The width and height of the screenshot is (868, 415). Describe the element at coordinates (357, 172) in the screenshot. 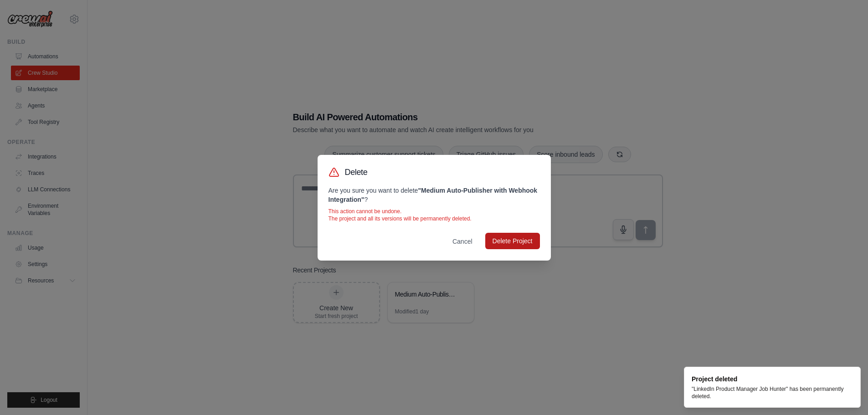

I see `h3: Delete` at that location.